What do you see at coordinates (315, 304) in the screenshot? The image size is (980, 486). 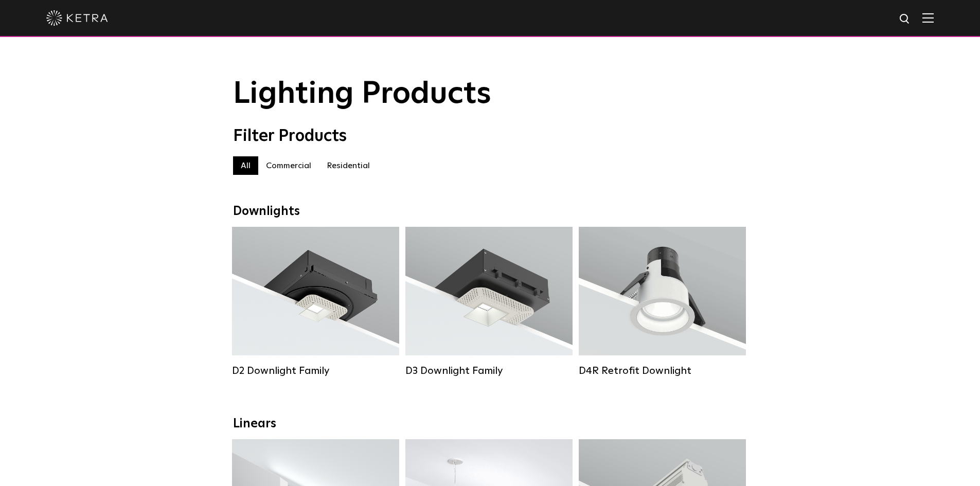 I see `a: D2 Downlight Family Lumen Output:1200Colors:White / Black / Gloss Black / Silver / Bronze / Silve...` at bounding box center [315, 304].